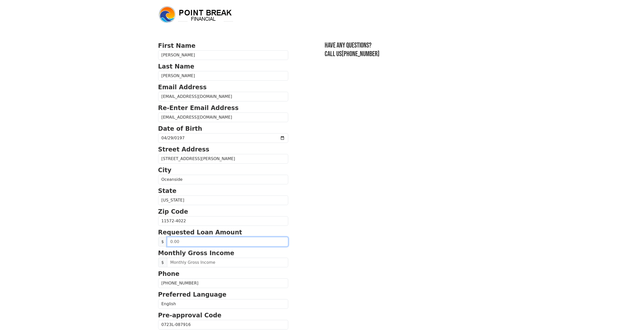 The image size is (644, 330). I want to click on strong: Requested Loan Amount, so click(200, 232).